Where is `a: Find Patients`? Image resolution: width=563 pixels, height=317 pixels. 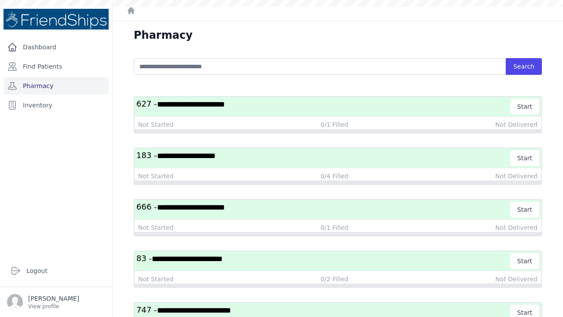 a: Find Patients is located at coordinates (56, 66).